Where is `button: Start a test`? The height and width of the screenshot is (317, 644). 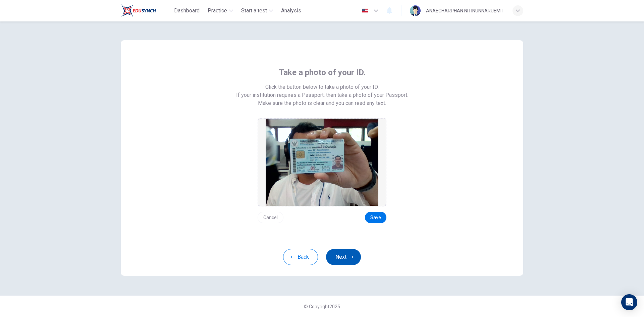
button: Start a test is located at coordinates (257, 11).